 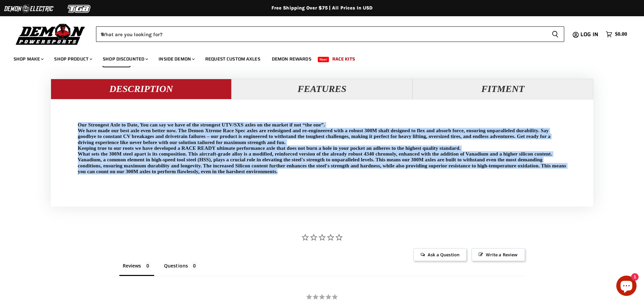 What do you see at coordinates (176, 59) in the screenshot?
I see `a: Inside Demon` at bounding box center [176, 59].